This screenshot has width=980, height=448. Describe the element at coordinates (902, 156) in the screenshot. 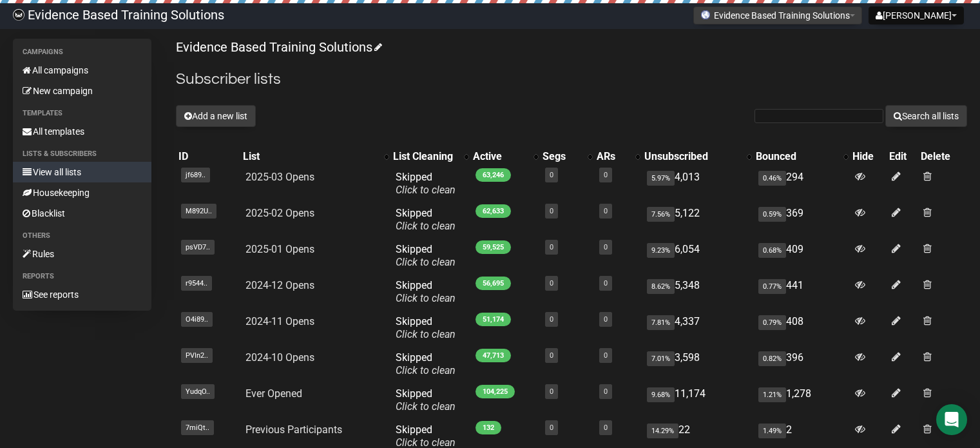

I see `div: Edit` at that location.